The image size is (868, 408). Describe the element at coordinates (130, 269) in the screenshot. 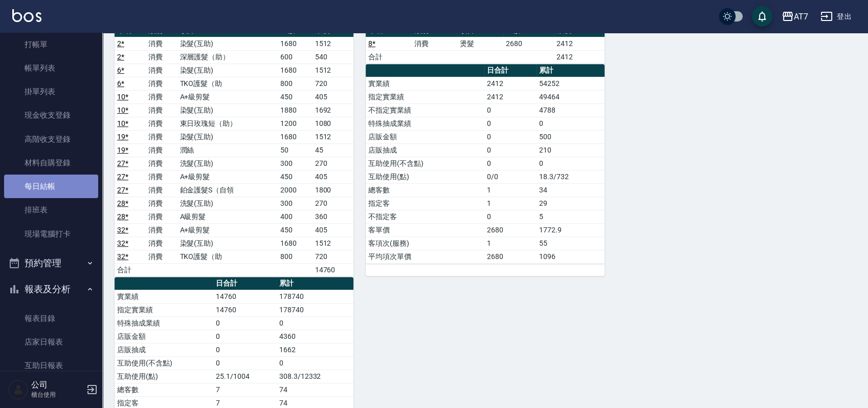

I see `td: 合計` at that location.